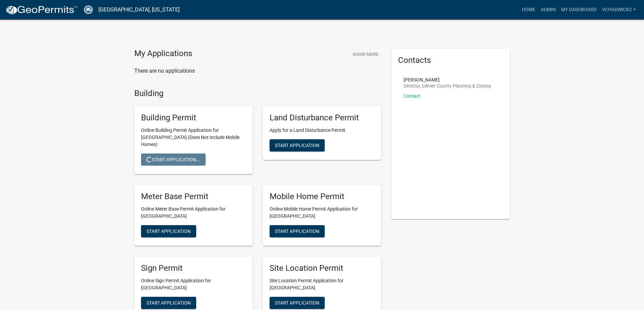 This screenshot has width=644, height=310. What do you see at coordinates (194, 197) in the screenshot?
I see `h5: Meter Base Permit` at bounding box center [194, 197].